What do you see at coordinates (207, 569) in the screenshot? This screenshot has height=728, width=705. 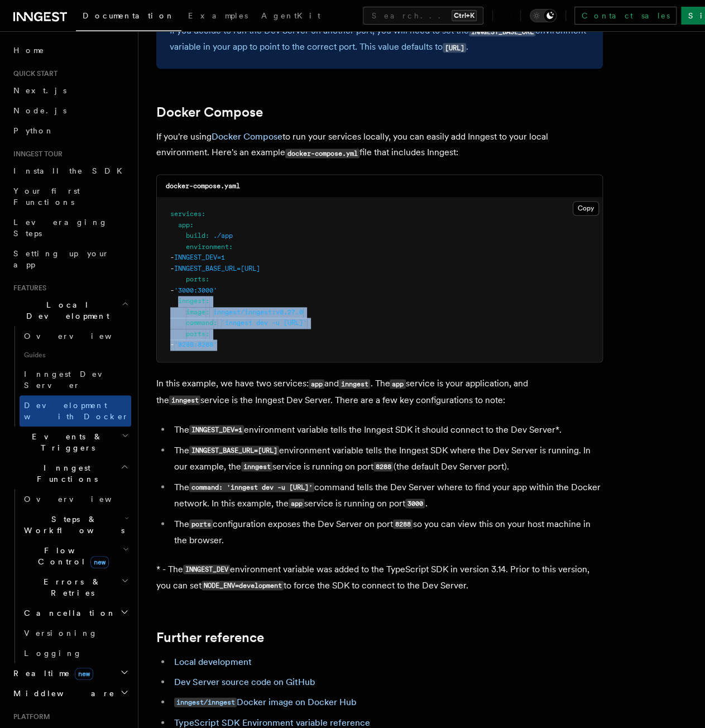 I see `code: INNGEST_DEV` at bounding box center [207, 569].